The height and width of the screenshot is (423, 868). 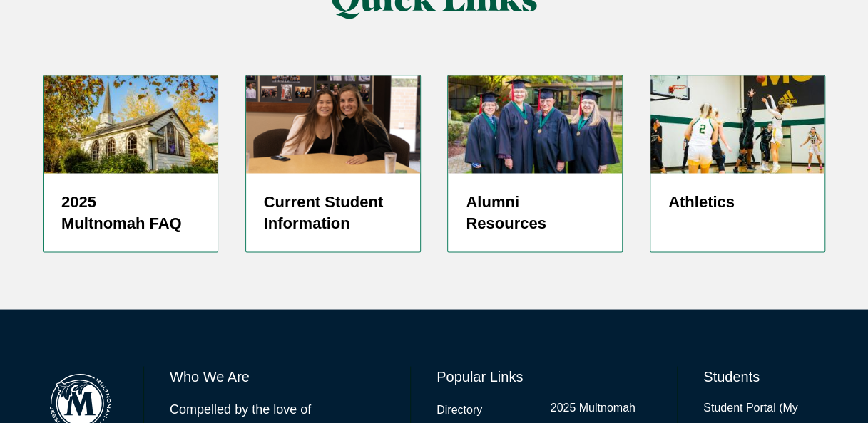 What do you see at coordinates (535, 124) in the screenshot?
I see `img: 50 Year Alumni 2019` at bounding box center [535, 124].